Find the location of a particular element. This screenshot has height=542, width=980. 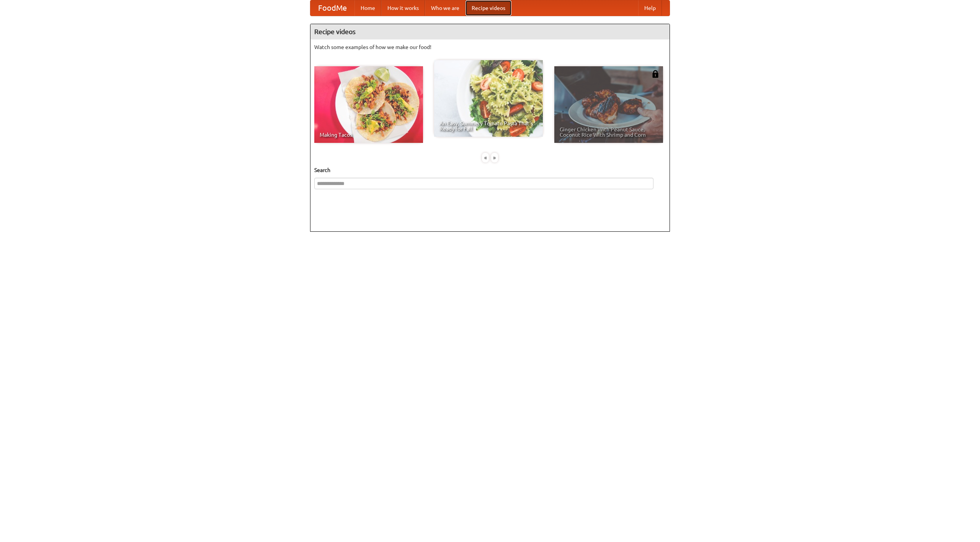

h5: Search is located at coordinates (490, 170).